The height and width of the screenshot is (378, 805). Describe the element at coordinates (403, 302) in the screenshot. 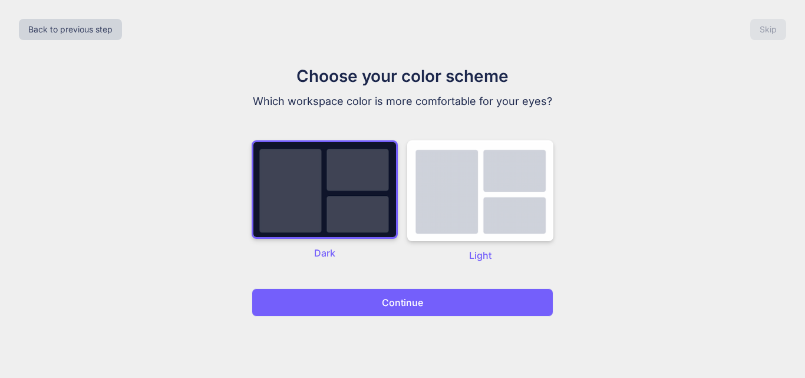

I see `button: Continue` at that location.